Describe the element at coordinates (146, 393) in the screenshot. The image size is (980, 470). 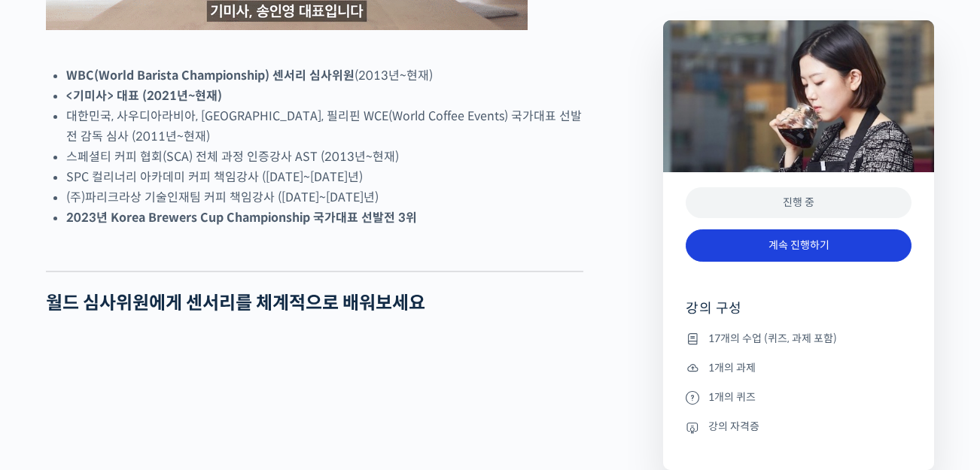
I see `span: 대화` at that location.